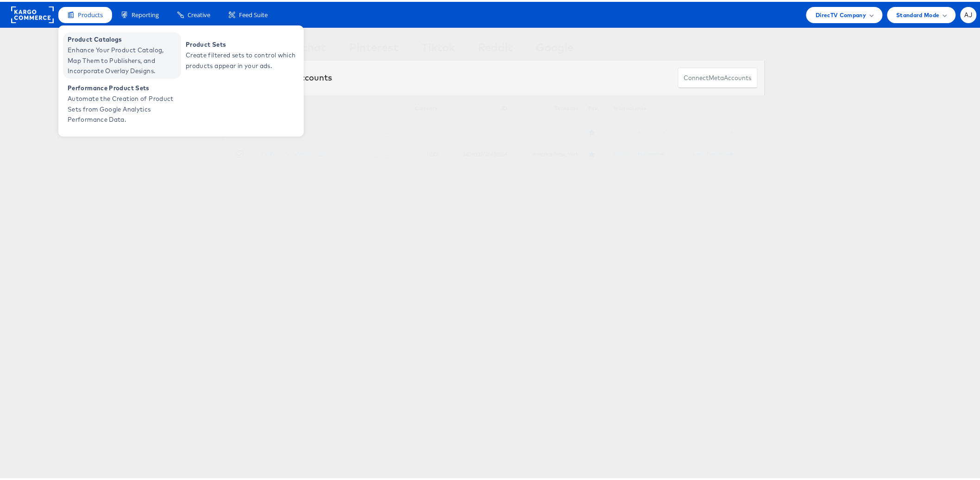 Image resolution: width=980 pixels, height=480 pixels. What do you see at coordinates (123, 108) in the screenshot?
I see `span: Automate the Creation of Product Sets from Google Analytics Performance Data.` at bounding box center [123, 108].